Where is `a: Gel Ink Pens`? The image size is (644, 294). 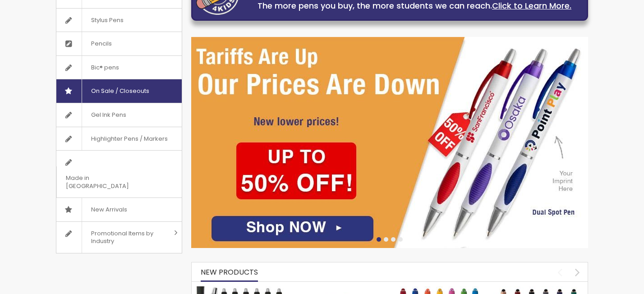 a: Gel Ink Pens is located at coordinates (119, 115).